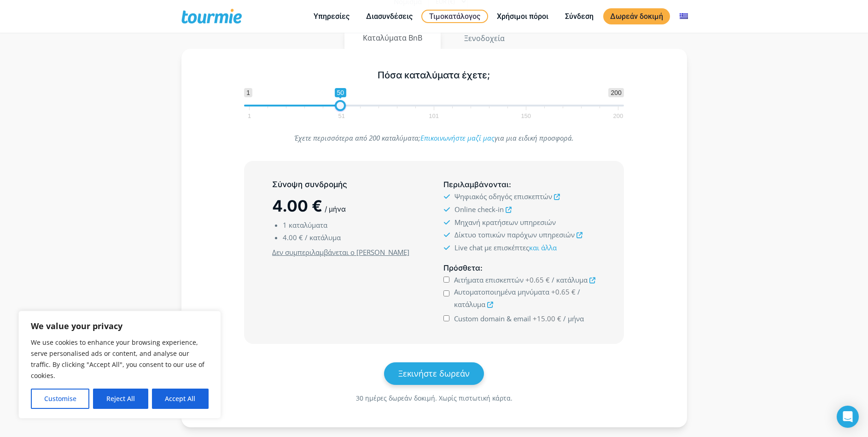 The height and width of the screenshot is (437, 868). What do you see at coordinates (434, 116) in the screenshot?
I see `span: 101` at bounding box center [434, 116].